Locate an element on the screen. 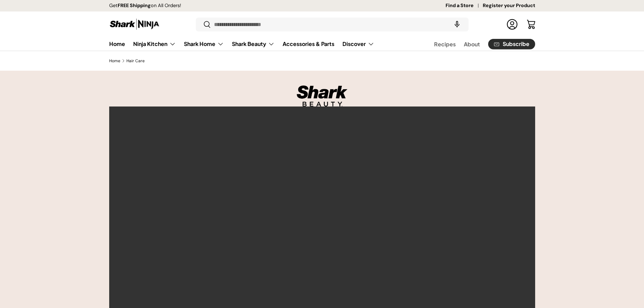 The image size is (644, 308). a: Recipes is located at coordinates (445, 44).